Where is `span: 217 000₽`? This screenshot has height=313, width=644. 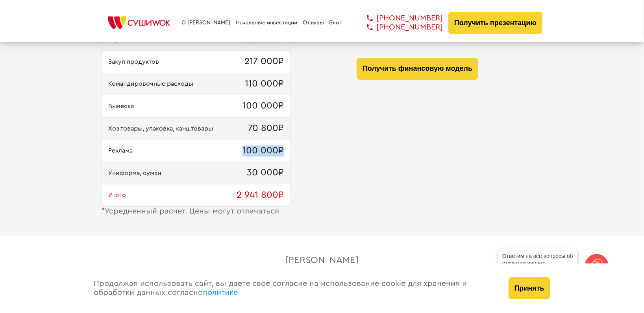 span: 217 000₽ is located at coordinates (264, 62).